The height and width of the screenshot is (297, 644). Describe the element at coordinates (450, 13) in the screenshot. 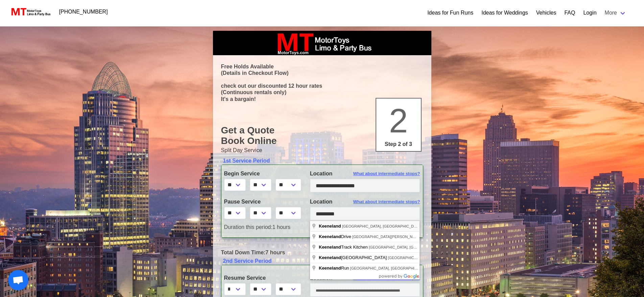

I see `a: Ideas for Fun Runs` at that location.